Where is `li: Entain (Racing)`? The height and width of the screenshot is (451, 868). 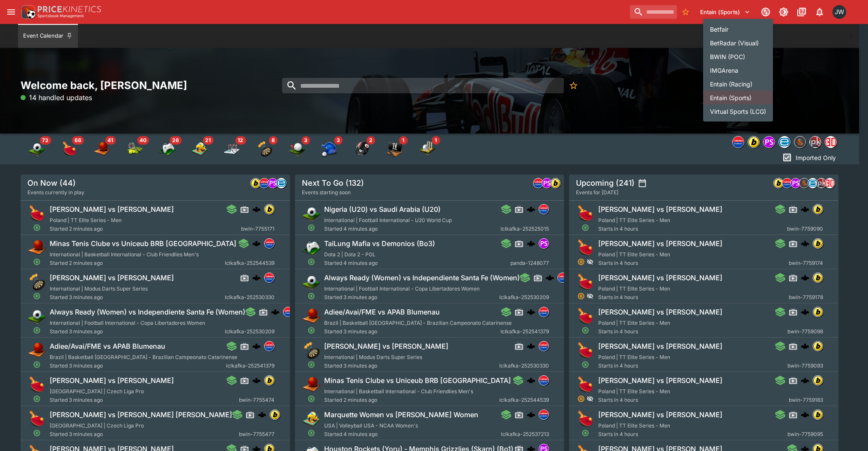
li: Entain (Racing) is located at coordinates (738, 84).